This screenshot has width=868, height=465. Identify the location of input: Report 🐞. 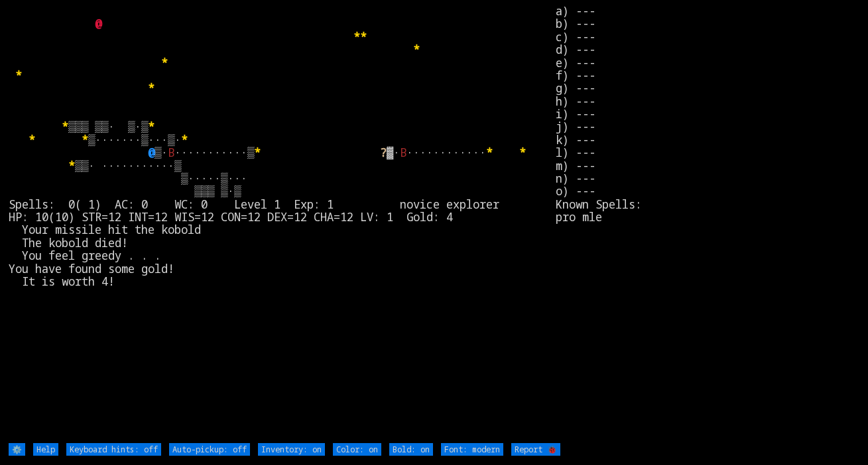
(536, 449).